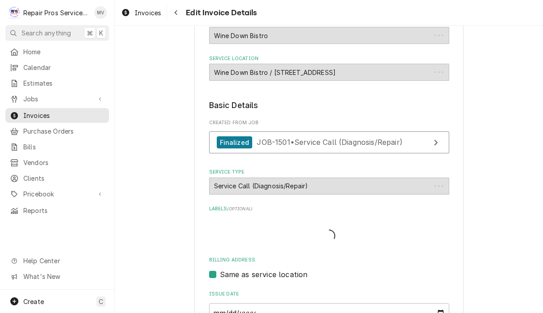 The width and height of the screenshot is (543, 313). What do you see at coordinates (57, 211) in the screenshot?
I see `a: Reports` at bounding box center [57, 211].